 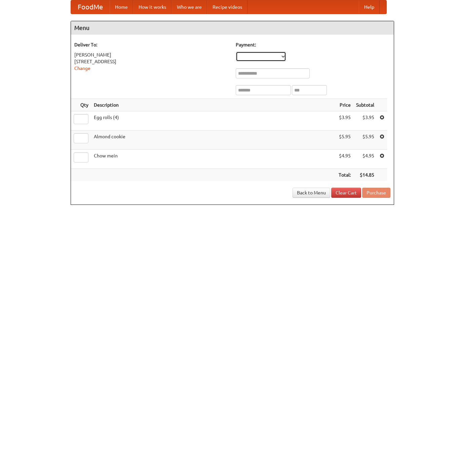 What do you see at coordinates (344, 175) in the screenshot?
I see `th: Total:` at bounding box center [344, 175].